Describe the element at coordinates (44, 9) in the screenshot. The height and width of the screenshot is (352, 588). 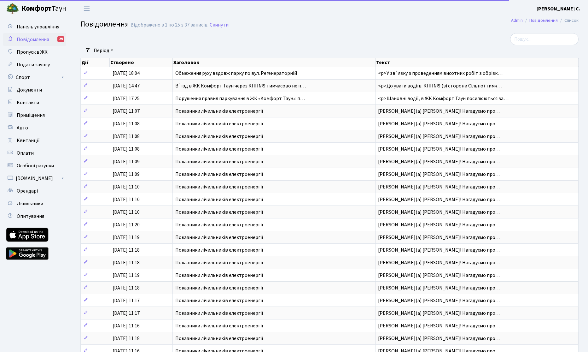
I see `span: Таун` at that location.